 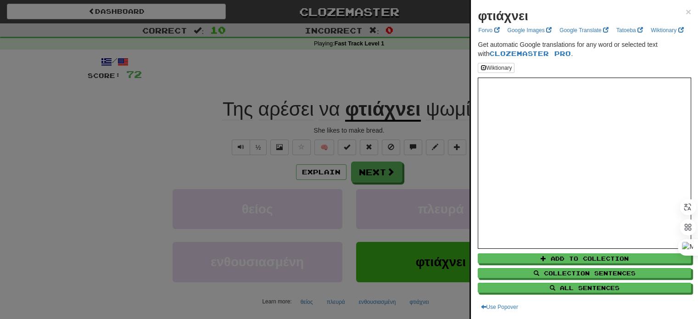 I want to click on button: Close, so click(x=688, y=11).